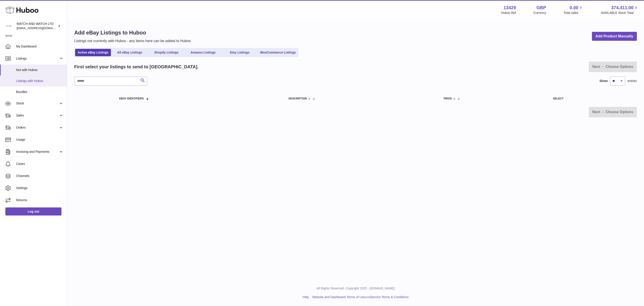  Describe the element at coordinates (298, 99) in the screenshot. I see `span: Description` at that location.